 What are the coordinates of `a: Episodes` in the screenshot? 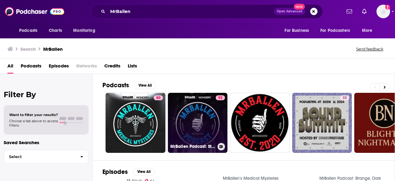 It's located at (59, 67).